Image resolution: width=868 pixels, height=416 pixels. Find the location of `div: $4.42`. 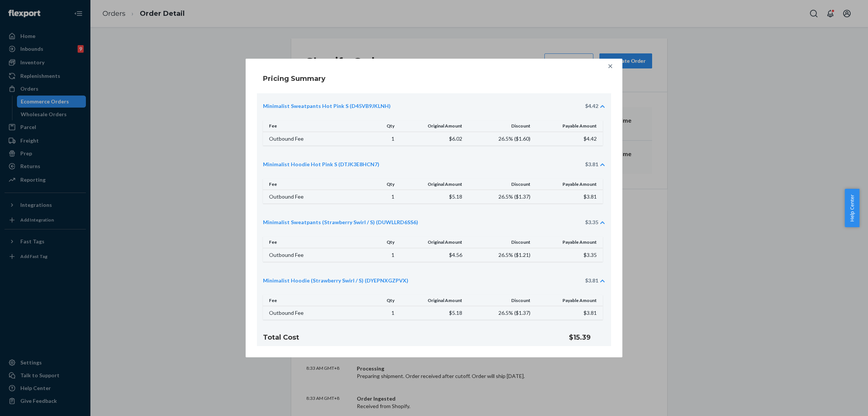

div: $4.42 is located at coordinates (592, 106).